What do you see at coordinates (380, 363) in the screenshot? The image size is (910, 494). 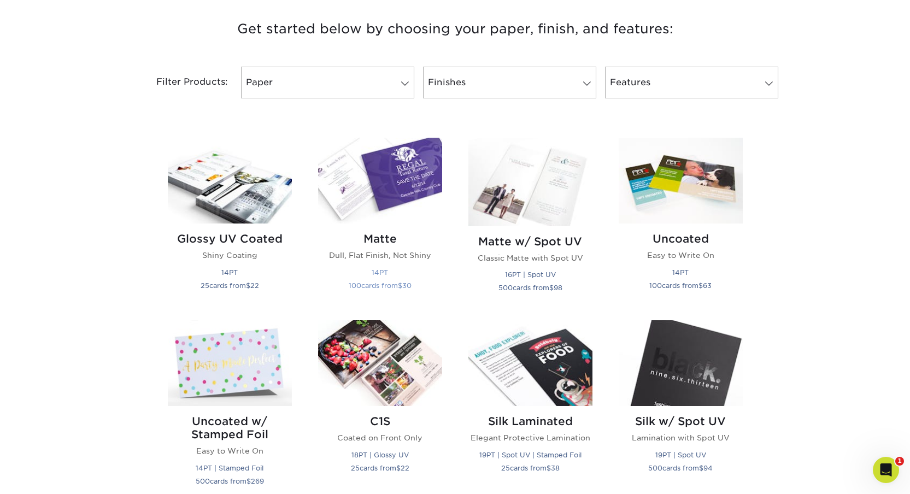 I see `img: C1S Postcards` at bounding box center [380, 363].